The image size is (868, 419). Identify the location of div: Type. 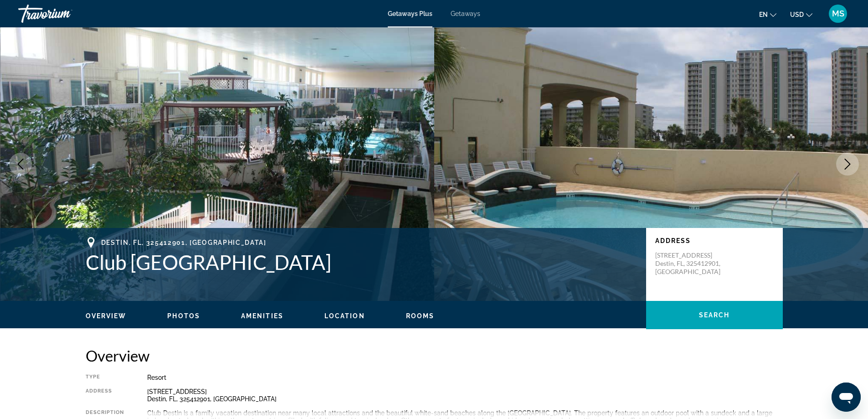
(105, 378).